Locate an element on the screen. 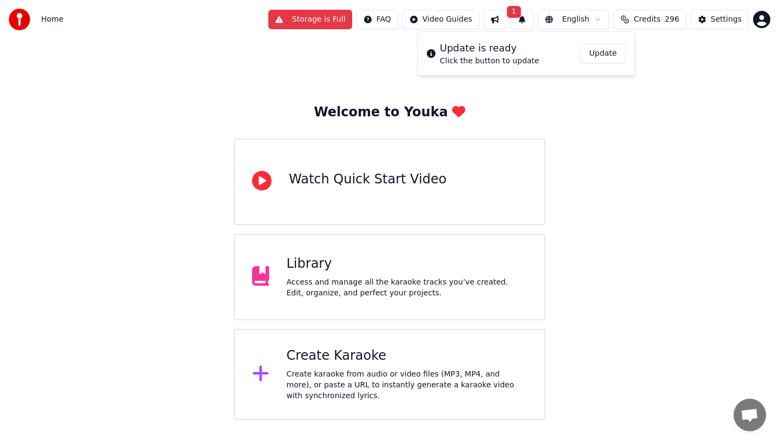 This screenshot has height=442, width=779. button: Credits296 is located at coordinates (650, 19).